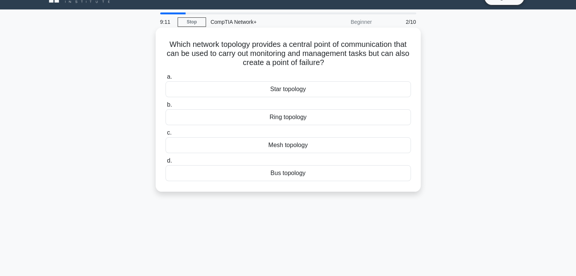  I want to click on span: b., so click(169, 104).